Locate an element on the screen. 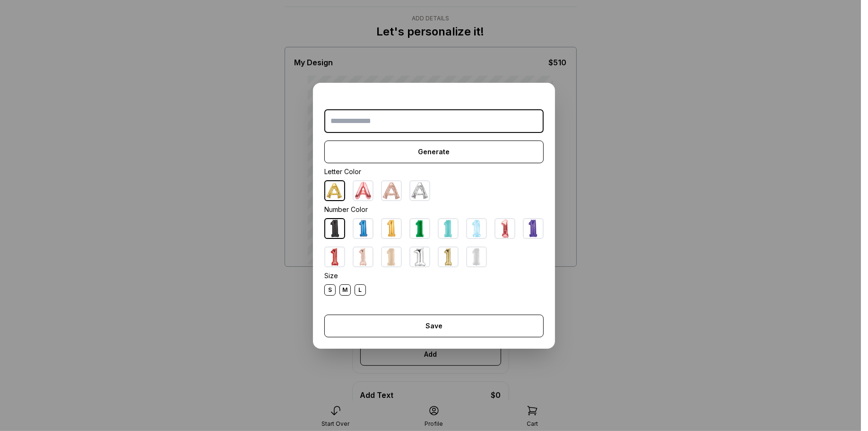  button: Save is located at coordinates (434, 326).